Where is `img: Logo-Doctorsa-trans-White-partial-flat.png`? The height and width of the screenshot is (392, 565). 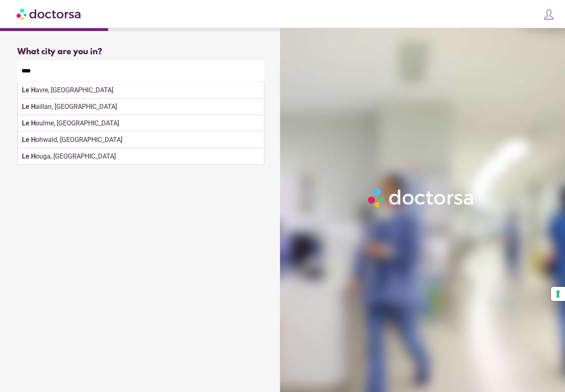
img: Logo-Doctorsa-trans-White-partial-flat.png is located at coordinates (421, 197).